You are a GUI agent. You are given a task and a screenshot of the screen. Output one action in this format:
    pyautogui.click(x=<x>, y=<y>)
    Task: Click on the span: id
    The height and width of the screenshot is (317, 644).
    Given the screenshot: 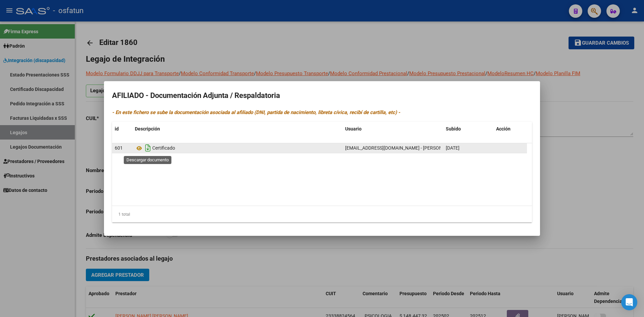 What is the action you would take?
    pyautogui.click(x=117, y=128)
    